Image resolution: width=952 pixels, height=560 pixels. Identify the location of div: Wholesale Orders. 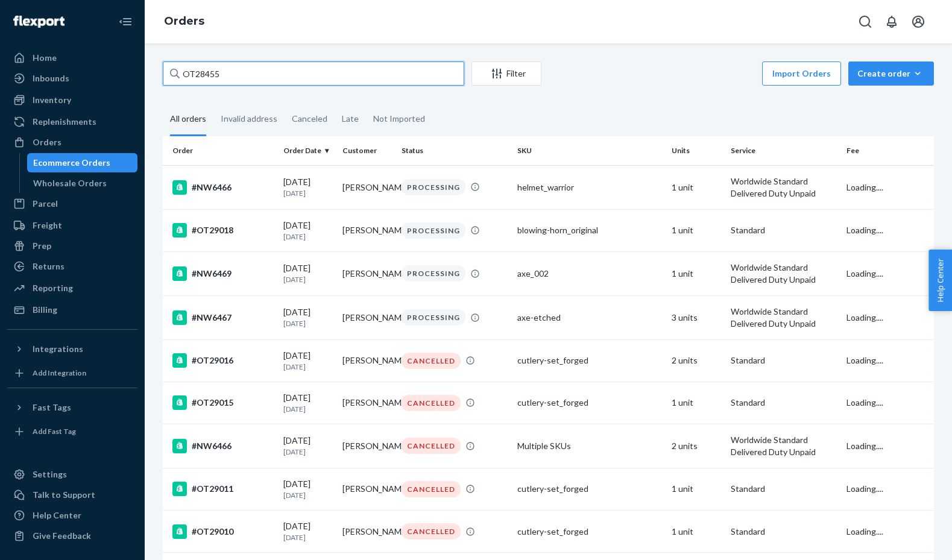
(70, 183).